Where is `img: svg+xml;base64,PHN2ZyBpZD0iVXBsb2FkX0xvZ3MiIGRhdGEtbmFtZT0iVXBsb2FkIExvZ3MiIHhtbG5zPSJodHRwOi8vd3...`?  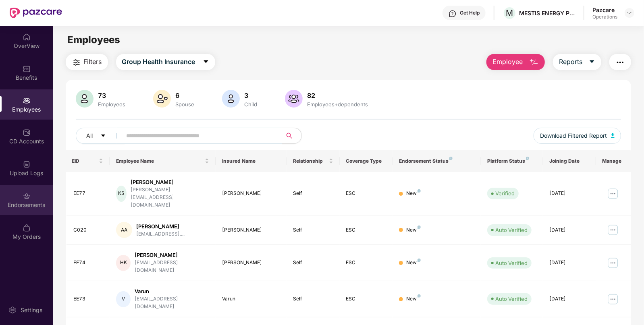 img: svg+xml;base64,PHN2ZyBpZD0iVXBsb2FkX0xvZ3MiIGRhdGEtbmFtZT0iVXBsb2FkIExvZ3MiIHhtbG5zPSJodHRwOi8vd3... is located at coordinates (27, 164).